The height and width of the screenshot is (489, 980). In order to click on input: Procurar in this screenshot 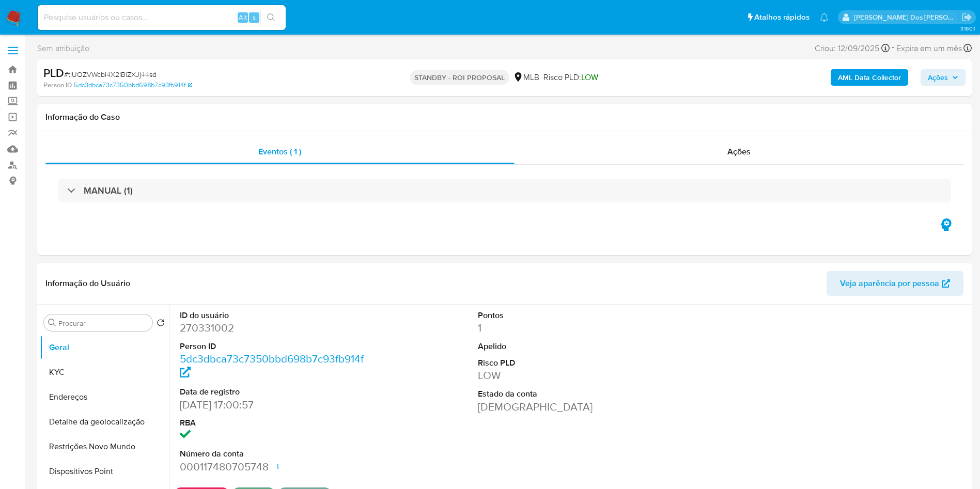, I will do `click(104, 323)`.